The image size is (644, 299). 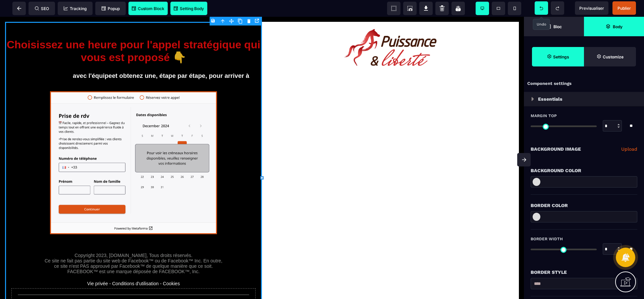 What do you see at coordinates (394, 9) in the screenshot?
I see `span: View components` at bounding box center [394, 9].